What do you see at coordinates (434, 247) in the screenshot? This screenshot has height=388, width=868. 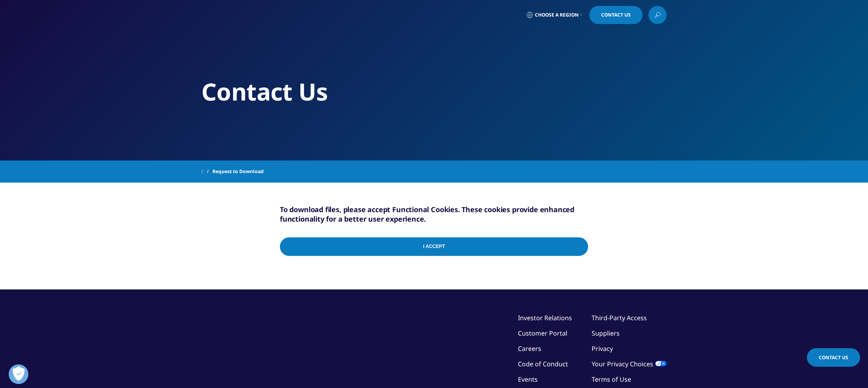 I see `input: I Accept` at bounding box center [434, 247].